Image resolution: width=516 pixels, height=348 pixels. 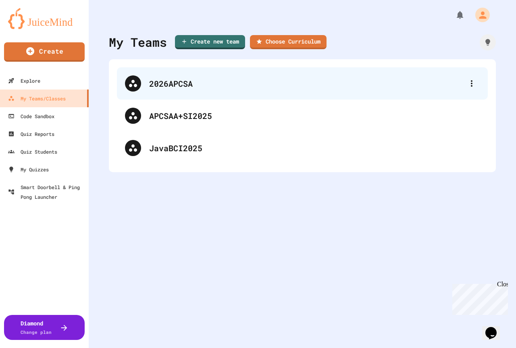 What do you see at coordinates (288, 42) in the screenshot?
I see `a: Choose Curriculum` at bounding box center [288, 42].